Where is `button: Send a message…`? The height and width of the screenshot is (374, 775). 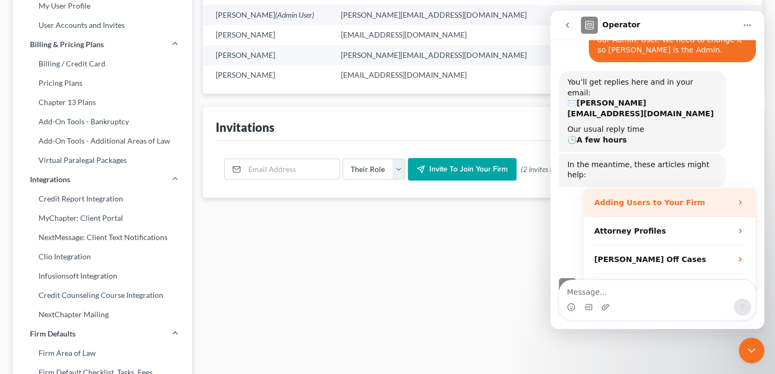 button: Send a message… is located at coordinates (192, 296).